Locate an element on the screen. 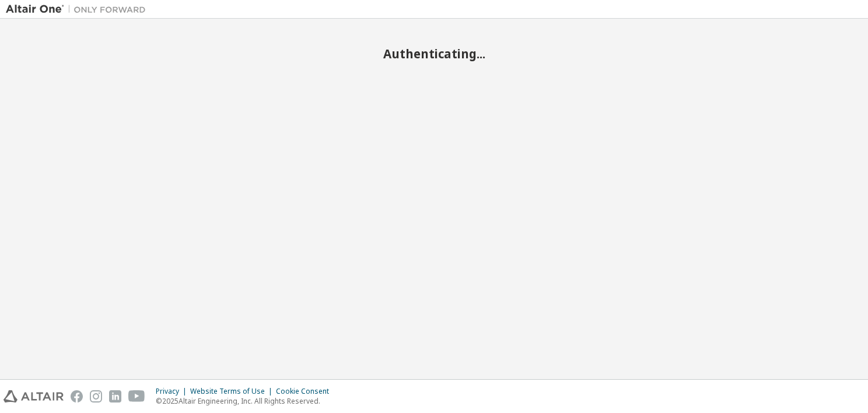 This screenshot has height=413, width=868. img: altair_logo.svg is located at coordinates (33, 396).